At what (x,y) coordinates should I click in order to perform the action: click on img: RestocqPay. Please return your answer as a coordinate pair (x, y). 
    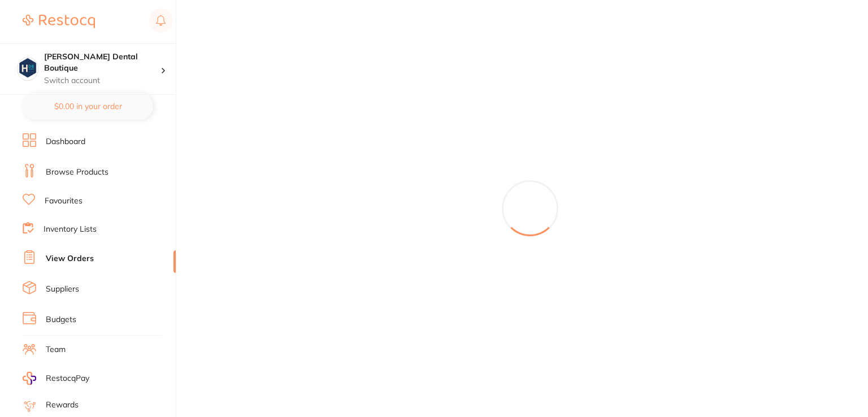
    Looking at the image, I should click on (29, 378).